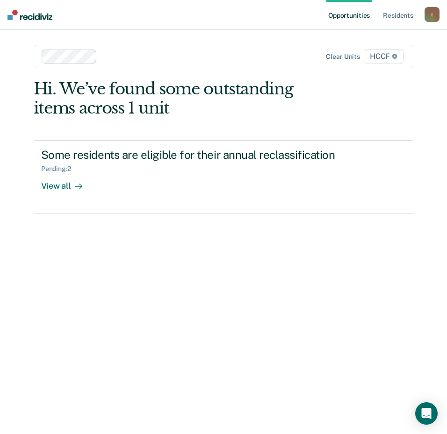 Image resolution: width=447 pixels, height=434 pixels. Describe the element at coordinates (432, 14) in the screenshot. I see `button: t` at that location.